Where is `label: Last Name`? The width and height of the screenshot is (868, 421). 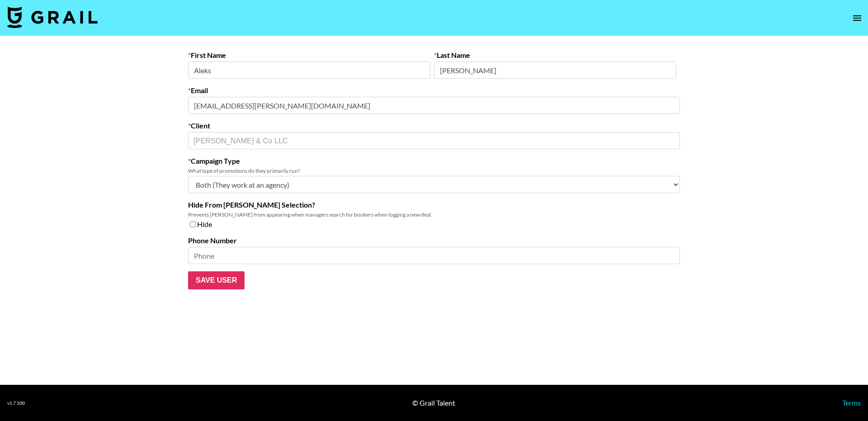
label: Last Name is located at coordinates (555, 55).